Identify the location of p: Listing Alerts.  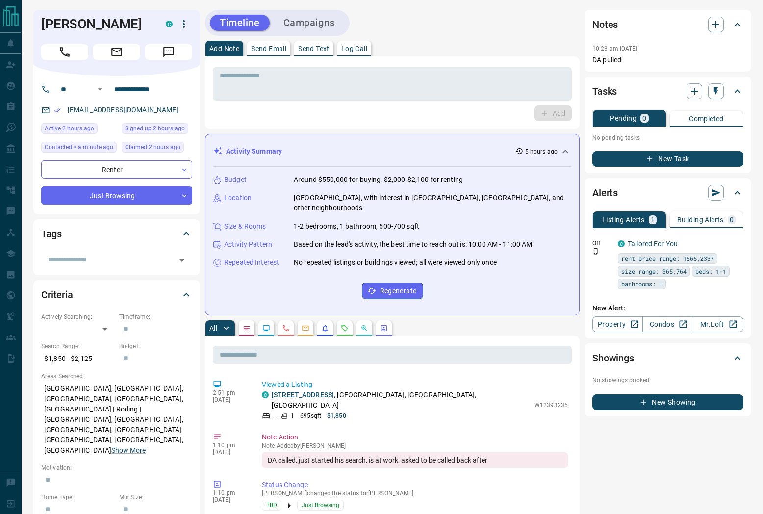
(623, 220).